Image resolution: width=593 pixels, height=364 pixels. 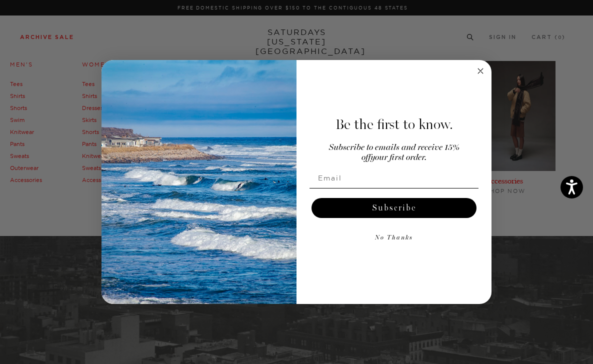 I want to click on button: Subscribe, so click(x=394, y=208).